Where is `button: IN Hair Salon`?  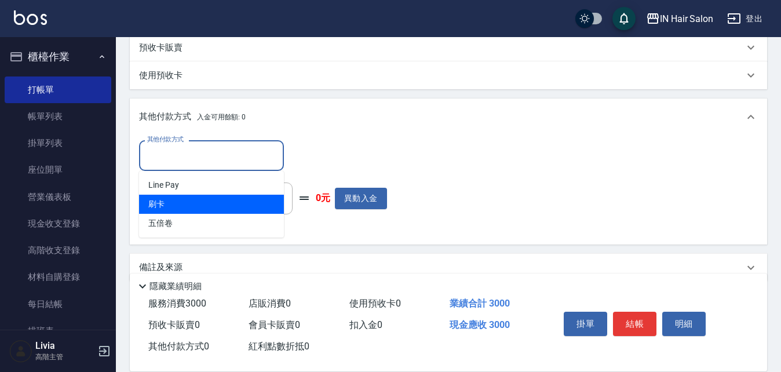
button: IN Hair Salon is located at coordinates (679, 19).